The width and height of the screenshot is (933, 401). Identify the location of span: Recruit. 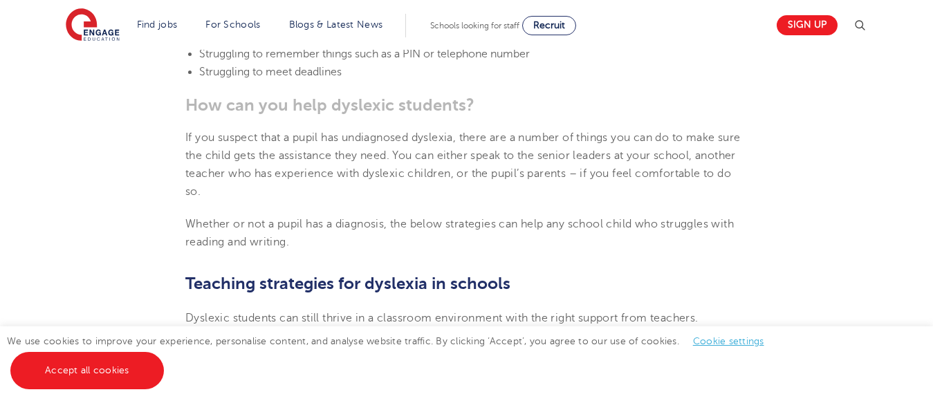
(549, 25).